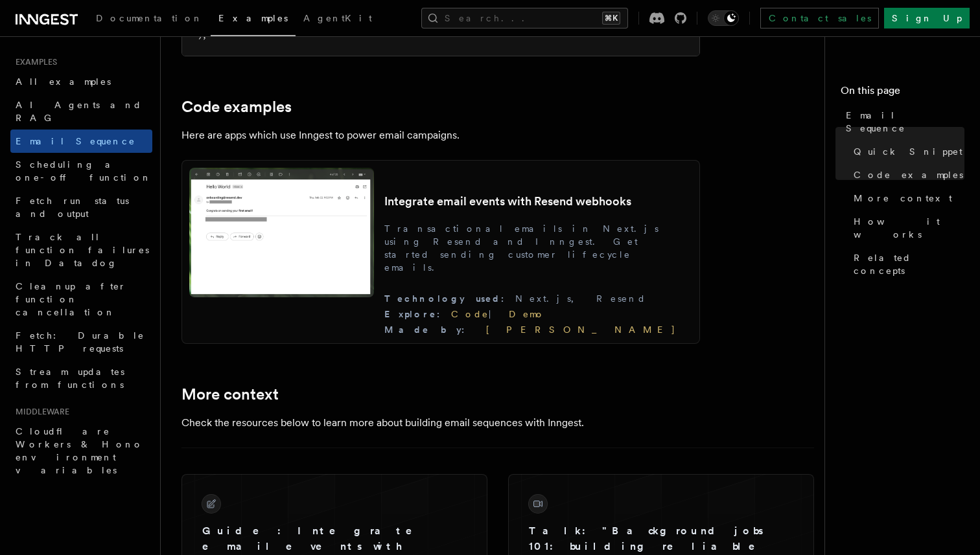  Describe the element at coordinates (470, 314) in the screenshot. I see `a: Code` at that location.